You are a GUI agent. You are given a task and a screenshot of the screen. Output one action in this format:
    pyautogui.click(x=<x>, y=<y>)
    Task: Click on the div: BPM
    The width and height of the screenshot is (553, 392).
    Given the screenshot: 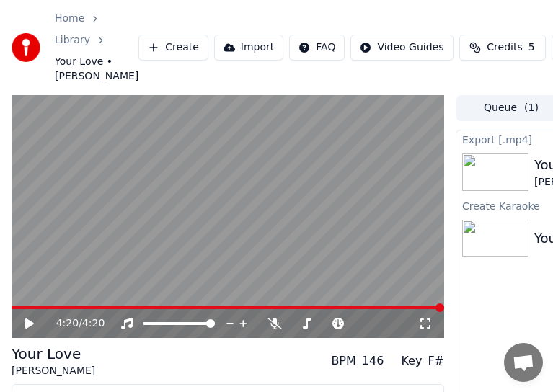 What is the action you would take?
    pyautogui.click(x=343, y=361)
    